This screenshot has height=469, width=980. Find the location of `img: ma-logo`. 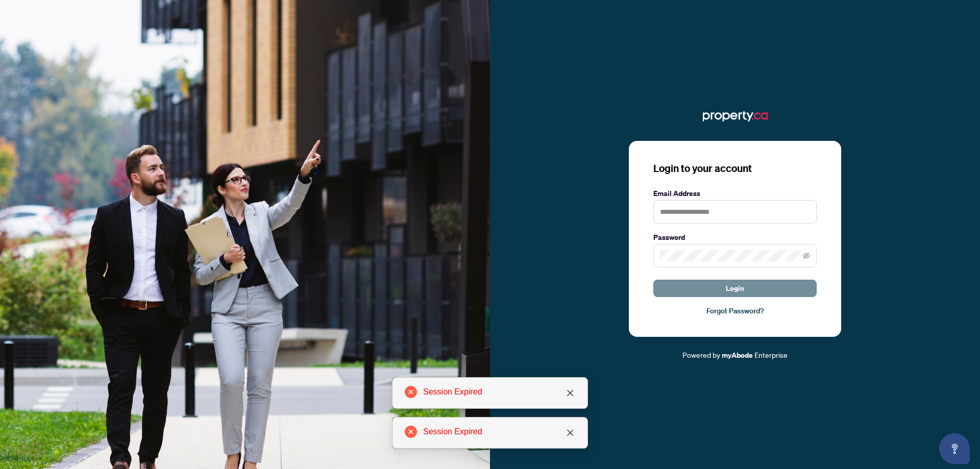

img: ma-logo is located at coordinates (735, 116).